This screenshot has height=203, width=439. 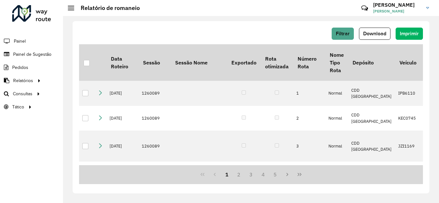 I want to click on td: HSP1G09, so click(x=407, y=174).